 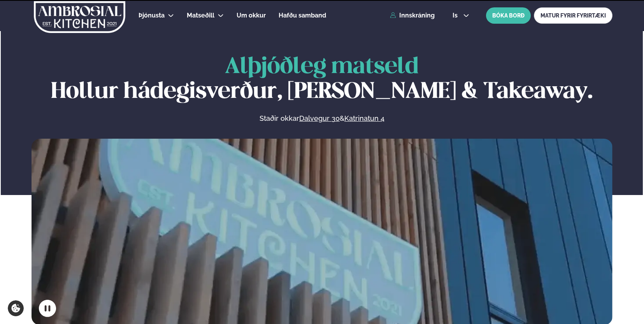 I want to click on span: Alþjóðleg matseld, so click(x=322, y=67).